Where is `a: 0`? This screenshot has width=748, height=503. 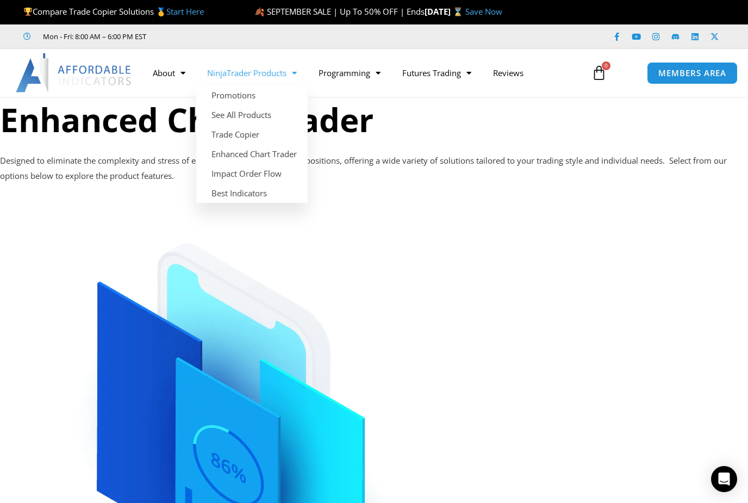 a: 0 is located at coordinates (599, 73).